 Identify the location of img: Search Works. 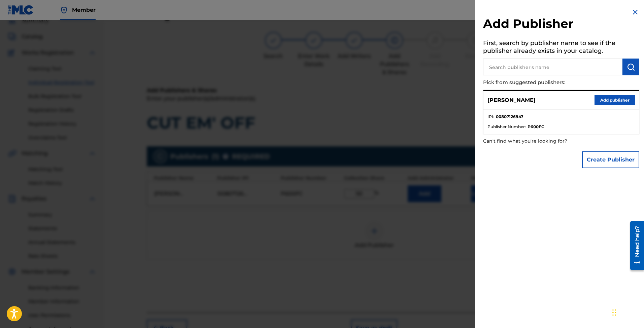
(631, 67).